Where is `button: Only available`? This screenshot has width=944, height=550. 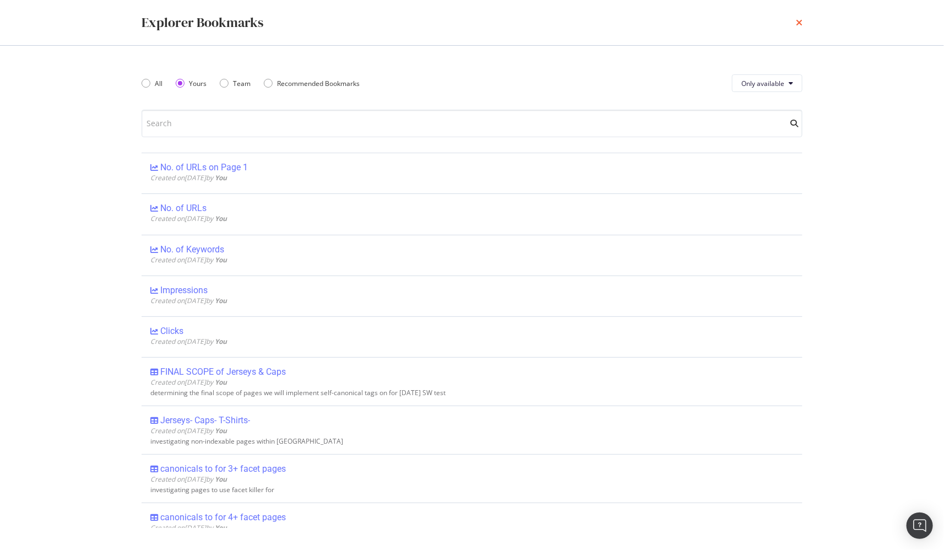 button: Only available is located at coordinates (767, 83).